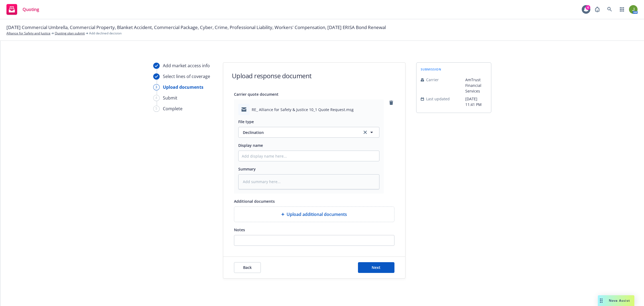 The width and height of the screenshot is (644, 306). Describe the element at coordinates (622, 9) in the screenshot. I see `a: Switch app` at that location.